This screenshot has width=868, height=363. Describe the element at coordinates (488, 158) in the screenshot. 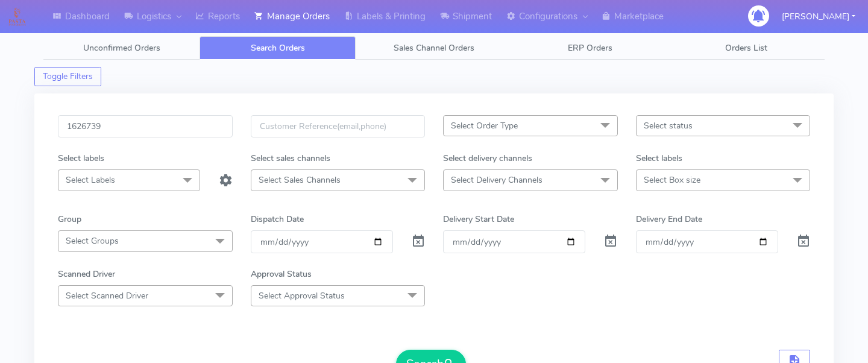

I see `label: Select delivery channels` at that location.